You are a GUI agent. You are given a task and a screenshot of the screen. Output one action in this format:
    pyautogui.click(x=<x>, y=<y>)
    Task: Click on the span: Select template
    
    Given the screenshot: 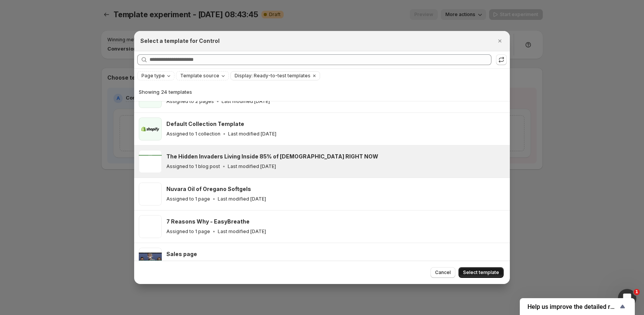 What is the action you would take?
    pyautogui.click(x=481, y=272)
    